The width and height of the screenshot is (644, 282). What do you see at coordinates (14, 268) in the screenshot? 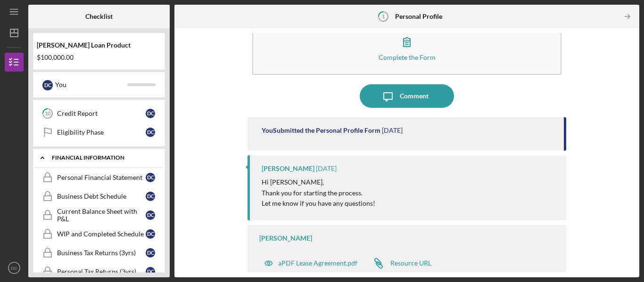
I see `text: DC` at bounding box center [14, 268].